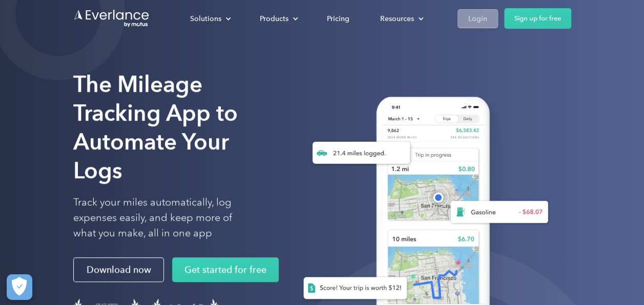  Describe the element at coordinates (477, 19) in the screenshot. I see `a: Login` at that location.